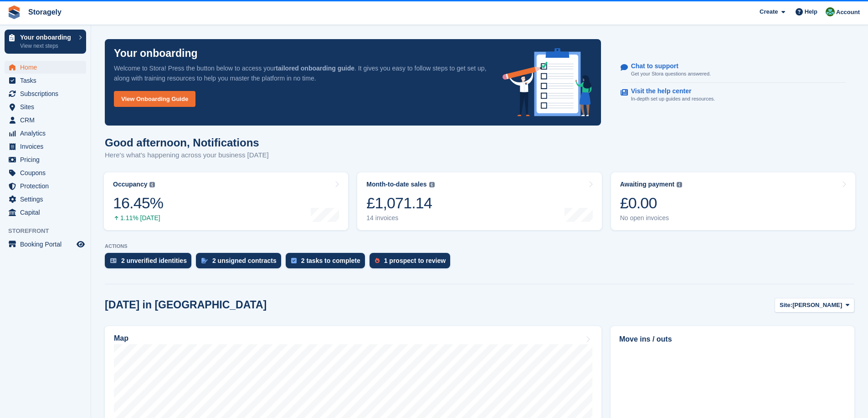 This screenshot has height=418, width=868. What do you see at coordinates (847, 12) in the screenshot?
I see `span: Account` at bounding box center [847, 12].